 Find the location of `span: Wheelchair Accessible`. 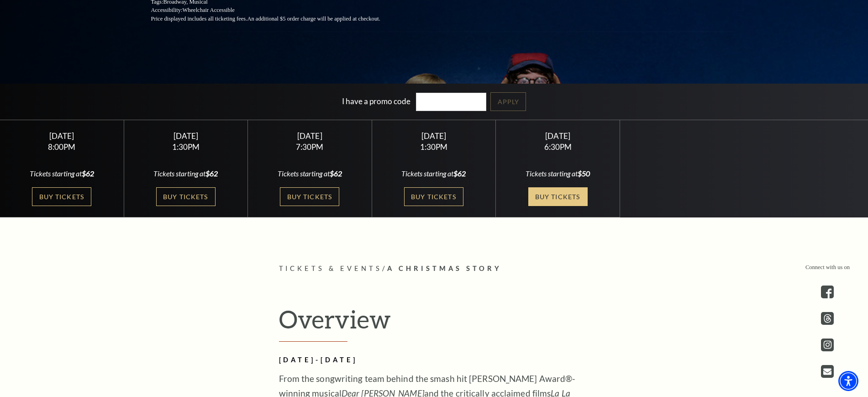

span: Wheelchair Accessible is located at coordinates (208, 10).